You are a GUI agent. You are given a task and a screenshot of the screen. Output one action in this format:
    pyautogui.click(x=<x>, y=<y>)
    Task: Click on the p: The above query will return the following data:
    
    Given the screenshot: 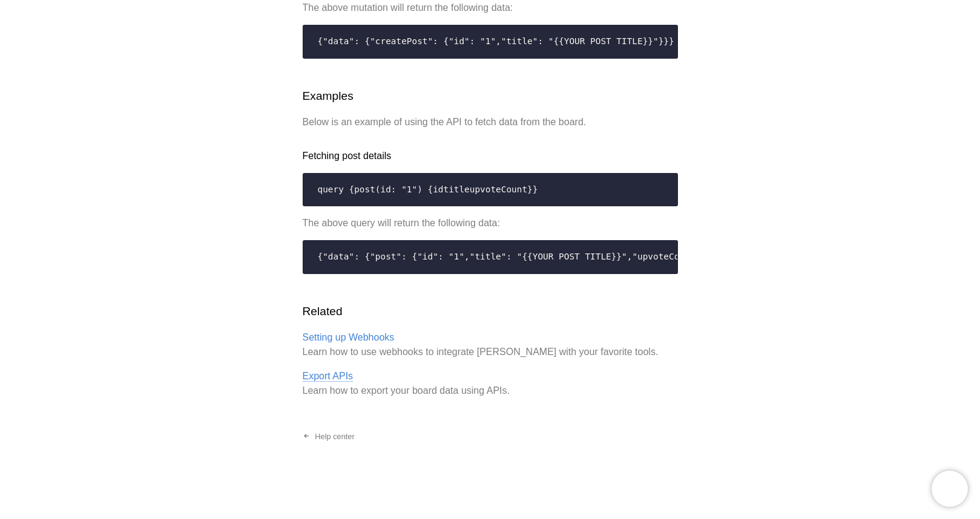 What is the action you would take?
    pyautogui.click(x=490, y=223)
    